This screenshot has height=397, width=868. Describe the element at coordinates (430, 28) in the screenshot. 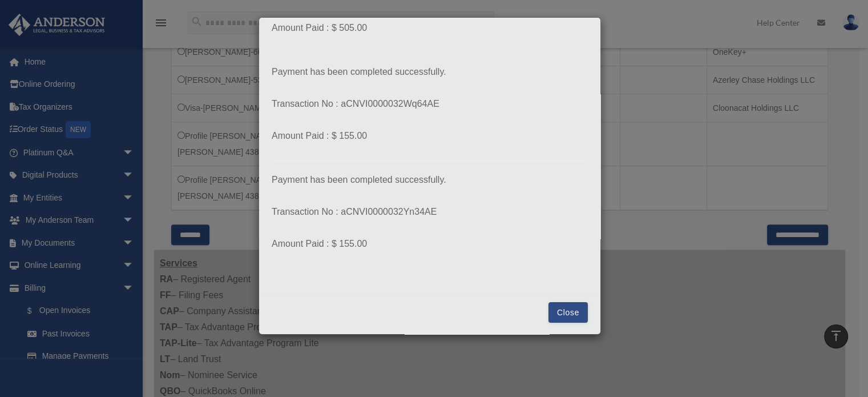

I see `p: Amount Paid : $ 505.00` at that location.